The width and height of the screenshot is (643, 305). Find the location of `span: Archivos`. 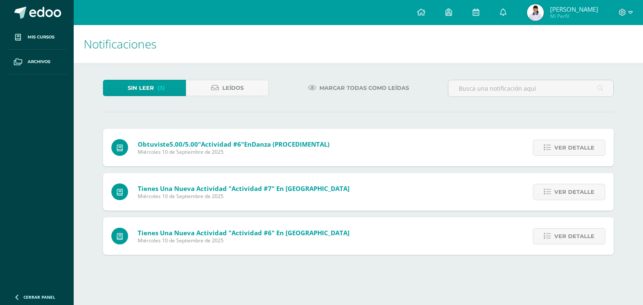

span: Archivos is located at coordinates (39, 62).